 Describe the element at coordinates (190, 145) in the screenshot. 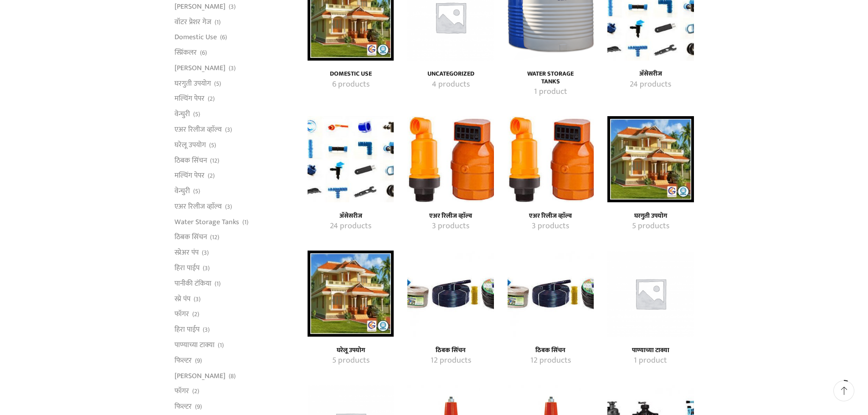

I see `a: घरेलू उपयोग` at that location.